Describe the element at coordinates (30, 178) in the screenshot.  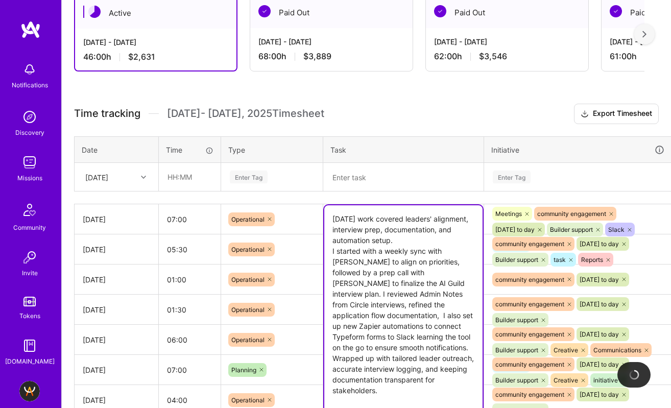
I see `div: Missions` at that location.